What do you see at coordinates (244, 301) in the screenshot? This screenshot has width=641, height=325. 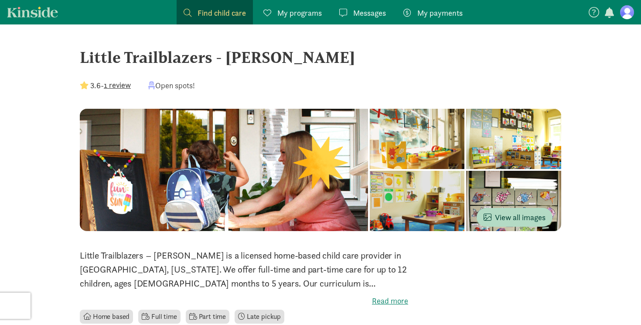 I see `label: Read more` at bounding box center [244, 301].